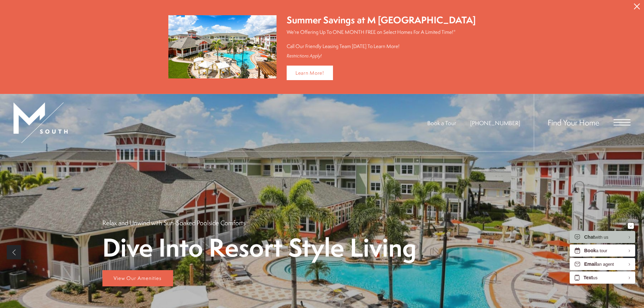  What do you see at coordinates (442, 123) in the screenshot?
I see `a: Book a Tour` at bounding box center [442, 123].